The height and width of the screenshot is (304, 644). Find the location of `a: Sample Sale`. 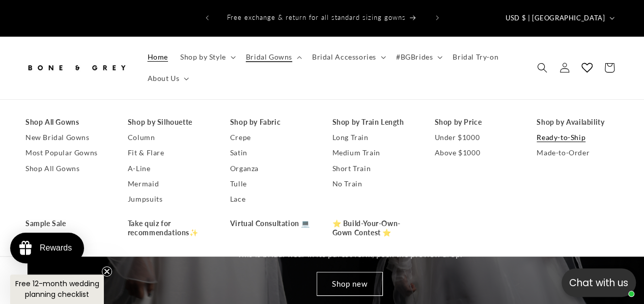

a: Sample Sale is located at coordinates (66, 224).